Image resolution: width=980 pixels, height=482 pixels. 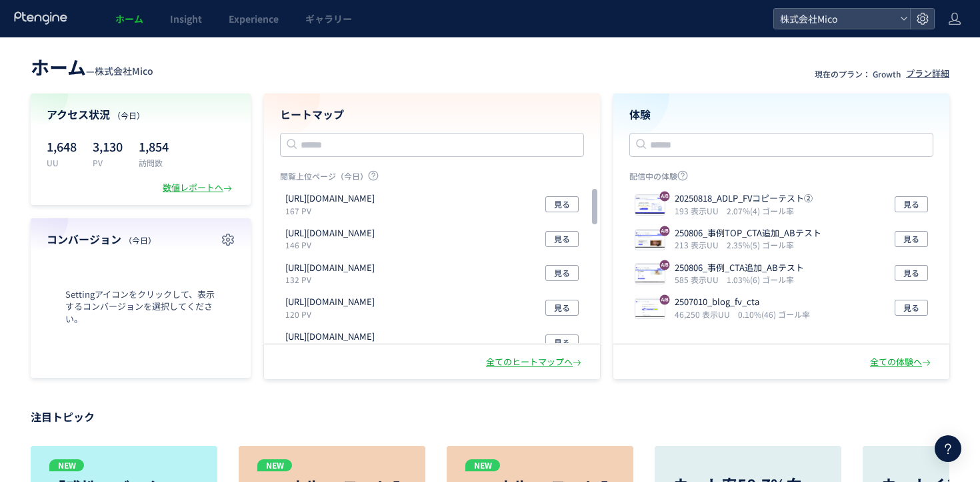 I want to click on i: 213 表示UU, so click(x=699, y=244).